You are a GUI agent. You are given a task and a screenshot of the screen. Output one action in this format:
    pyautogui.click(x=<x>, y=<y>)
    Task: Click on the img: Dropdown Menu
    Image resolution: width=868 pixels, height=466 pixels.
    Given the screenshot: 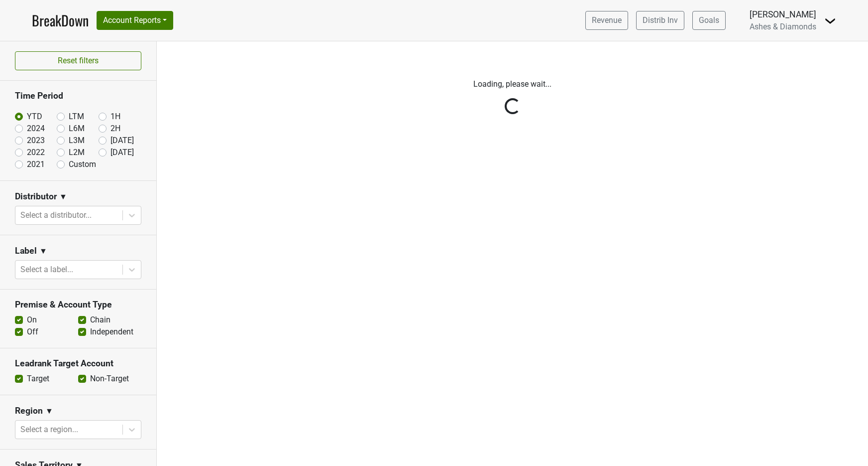 What is the action you would take?
    pyautogui.click(x=830, y=21)
    